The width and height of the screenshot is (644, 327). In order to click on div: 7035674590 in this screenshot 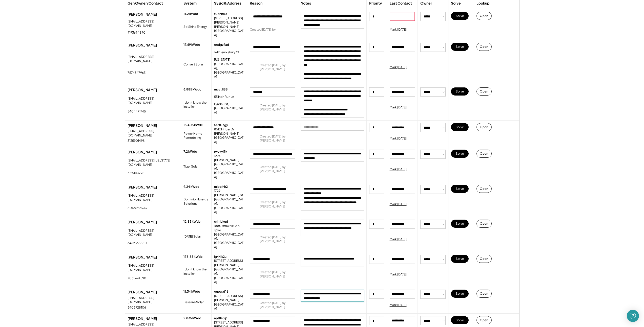, I will do `click(137, 278)`.